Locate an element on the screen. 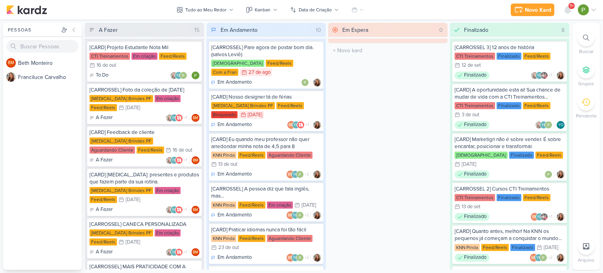 This screenshot has height=273, width=603. div: 15 is located at coordinates (197, 30).